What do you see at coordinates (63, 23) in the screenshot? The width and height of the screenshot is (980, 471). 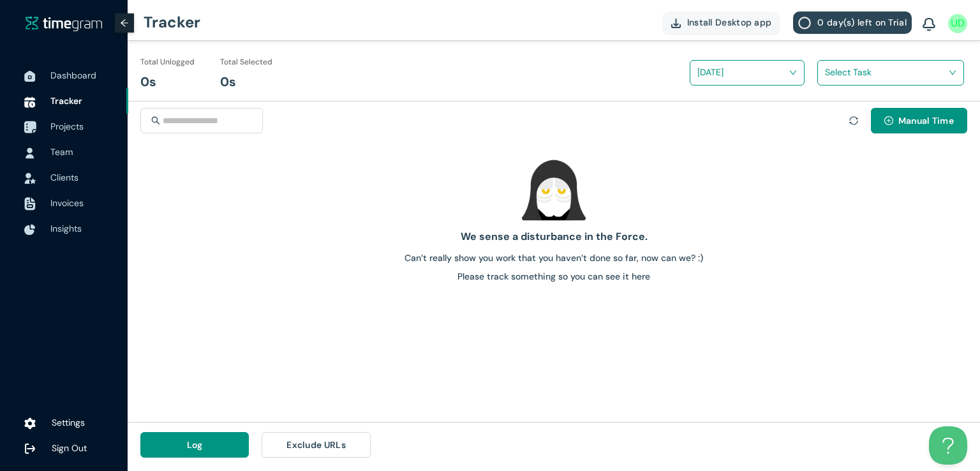 I see `a: timegram` at bounding box center [63, 23].